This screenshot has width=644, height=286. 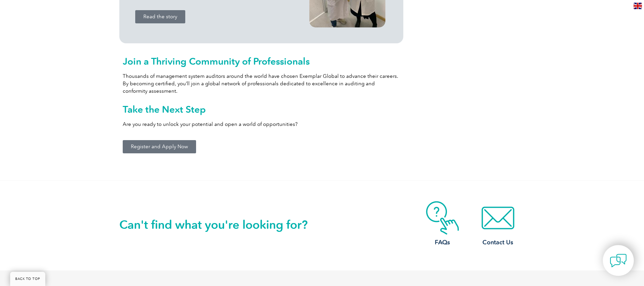 I want to click on a: Read the story, so click(x=160, y=16).